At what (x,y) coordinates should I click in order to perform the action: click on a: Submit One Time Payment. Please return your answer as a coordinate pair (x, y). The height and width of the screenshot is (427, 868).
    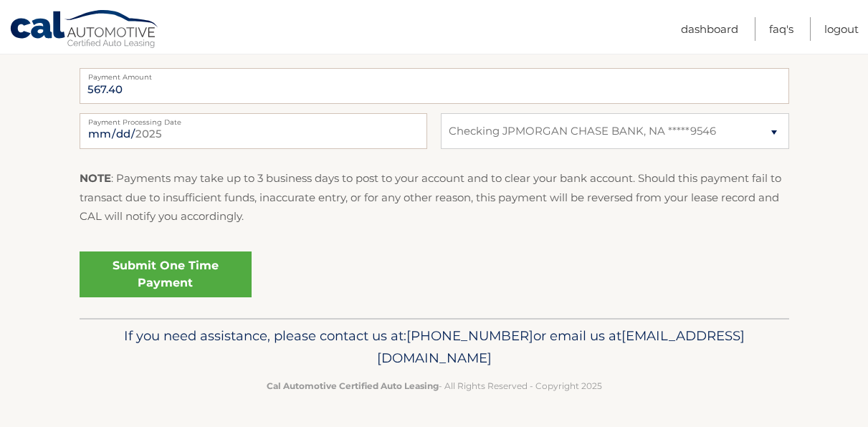
    Looking at the image, I should click on (166, 274).